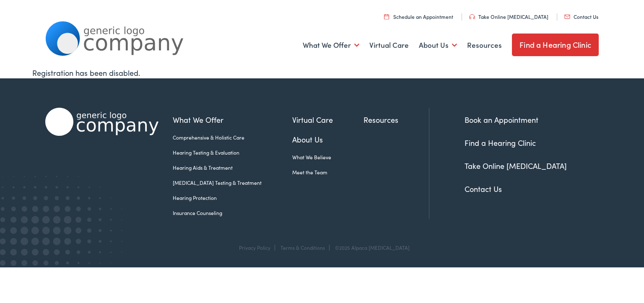 The image size is (644, 303). What do you see at coordinates (232, 153) in the screenshot?
I see `a: Hearing Testing & Evaluation` at bounding box center [232, 153].